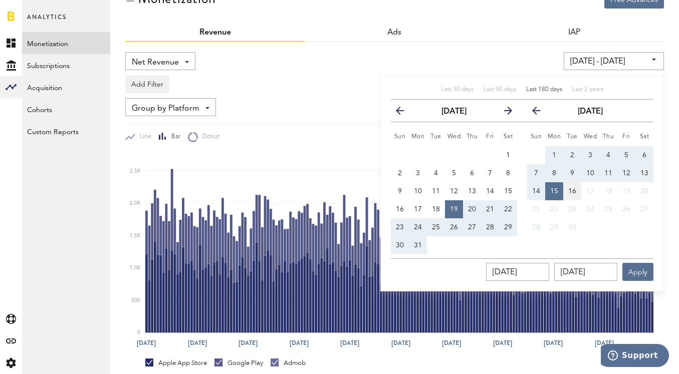 The image size is (679, 374). Describe the element at coordinates (490, 227) in the screenshot. I see `button: 28` at that location.